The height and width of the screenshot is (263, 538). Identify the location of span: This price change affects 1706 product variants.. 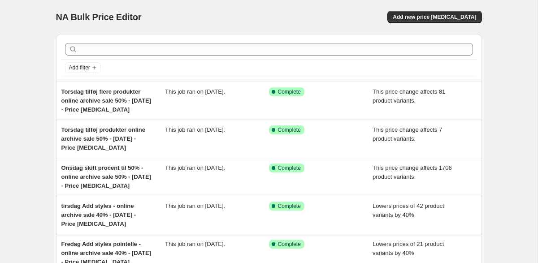
(412, 172).